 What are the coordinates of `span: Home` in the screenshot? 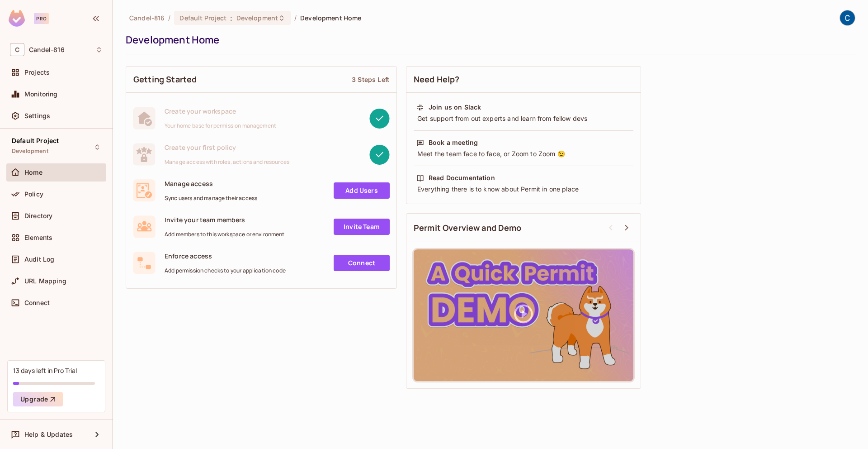 It's located at (33, 173).